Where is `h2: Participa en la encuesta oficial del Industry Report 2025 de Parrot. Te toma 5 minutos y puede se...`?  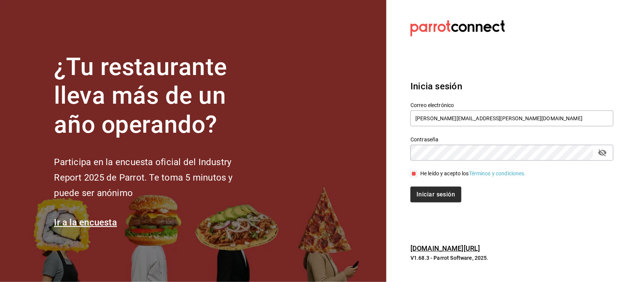
h2: Participa en la encuesta oficial del Industry Report 2025 de Parrot. Te toma 5 minutos y puede se... is located at coordinates (156, 177).